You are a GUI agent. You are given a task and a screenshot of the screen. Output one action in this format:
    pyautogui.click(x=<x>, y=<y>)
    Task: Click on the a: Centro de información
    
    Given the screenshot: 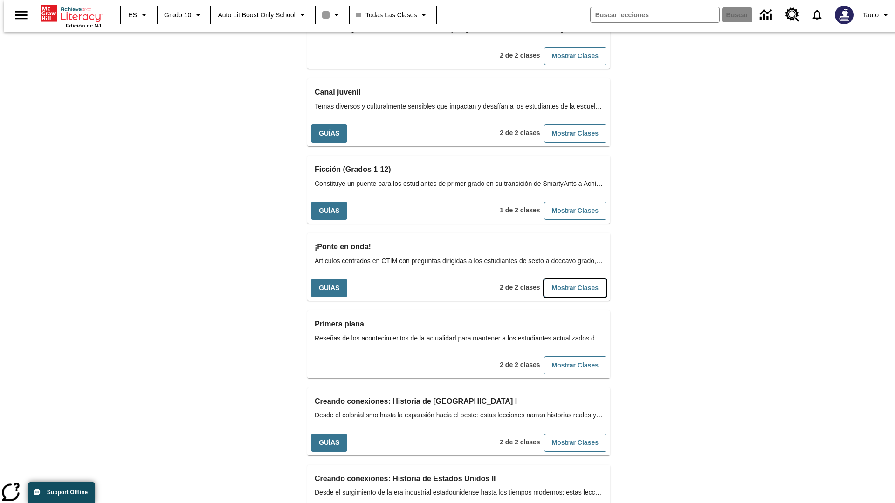 What is the action you would take?
    pyautogui.click(x=766, y=15)
    